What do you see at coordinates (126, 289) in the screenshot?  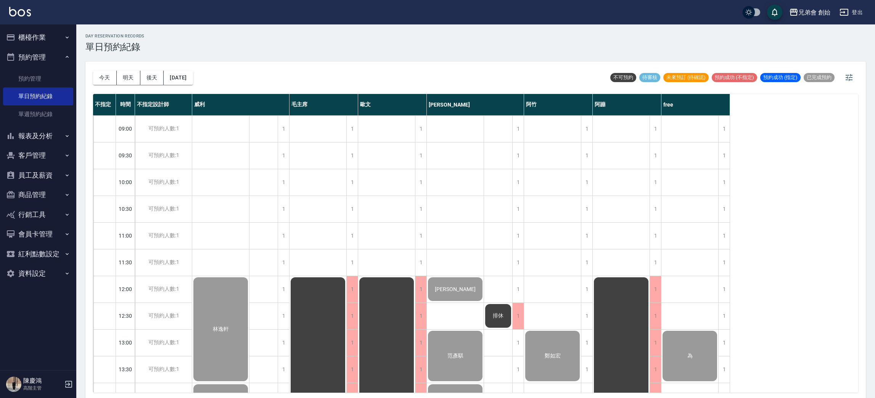 I see `div: 12:00` at bounding box center [126, 289].